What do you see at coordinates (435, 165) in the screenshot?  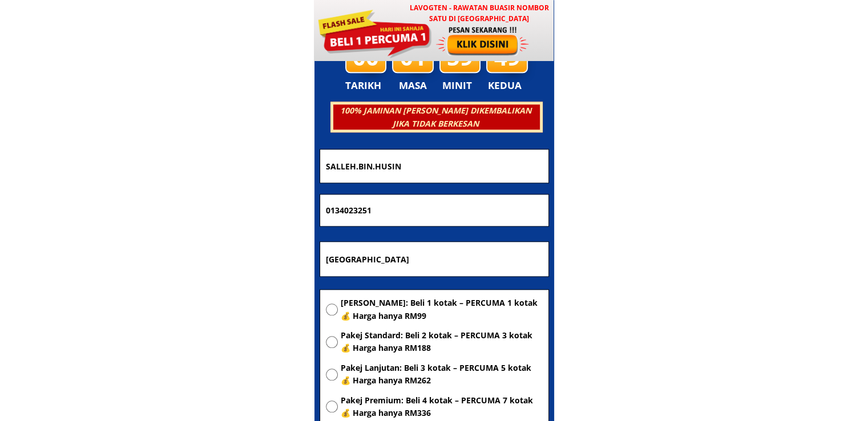 I see `input: Nama penuh` at bounding box center [435, 165].